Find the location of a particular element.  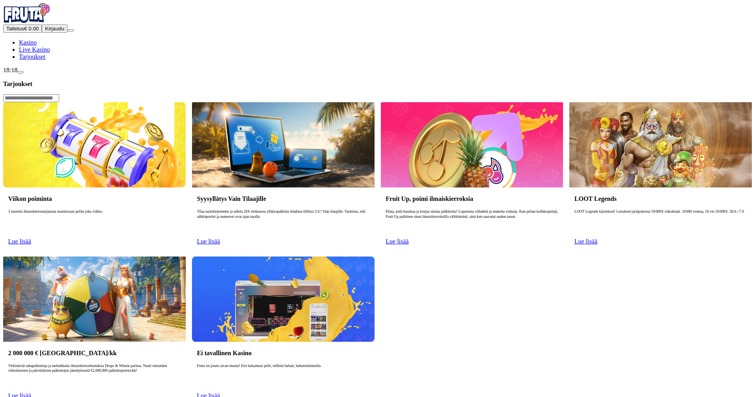

span: 18:18 is located at coordinates (10, 70).